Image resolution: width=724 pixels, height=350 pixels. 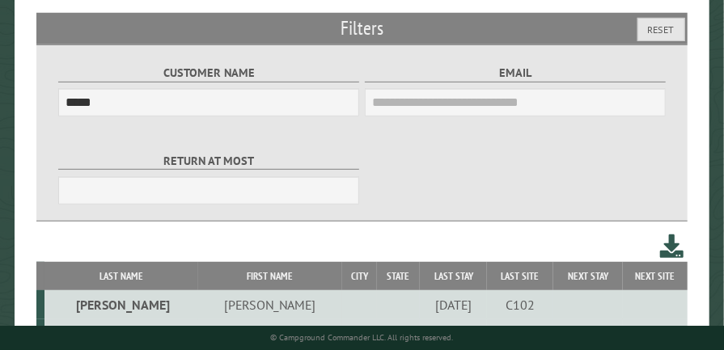 What do you see at coordinates (209, 73) in the screenshot?
I see `label: Customer Name` at bounding box center [209, 73].